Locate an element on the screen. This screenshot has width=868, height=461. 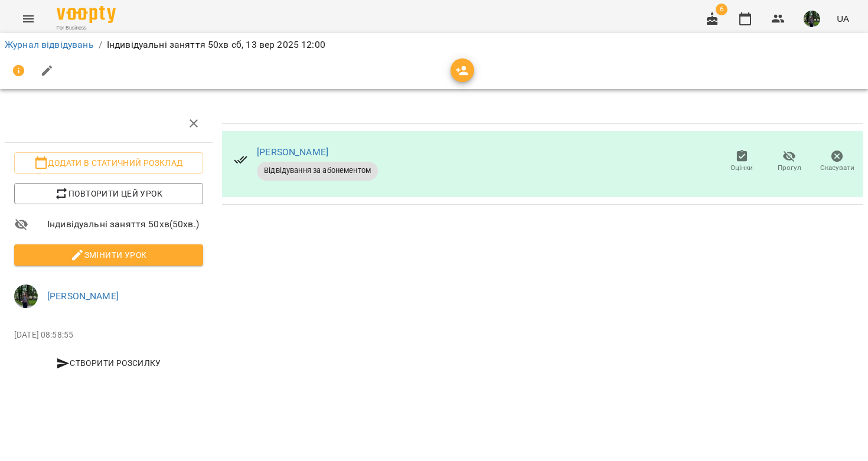
nav: breadcrumb is located at coordinates (434, 45).